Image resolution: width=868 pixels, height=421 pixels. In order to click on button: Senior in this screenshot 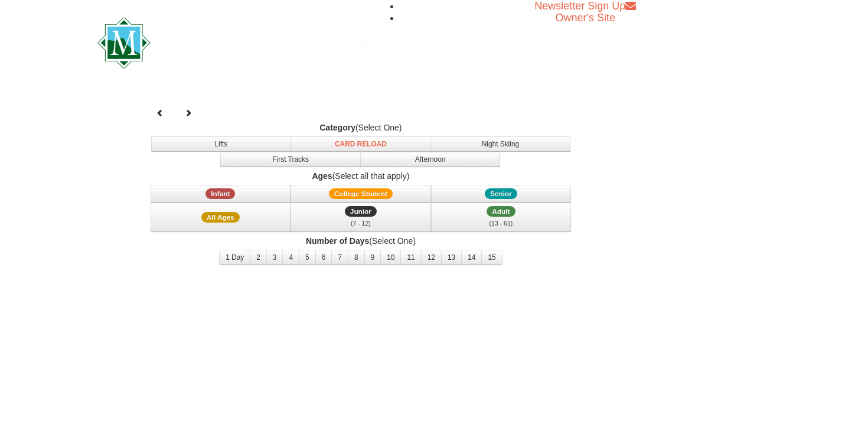, I will do `click(501, 194)`.